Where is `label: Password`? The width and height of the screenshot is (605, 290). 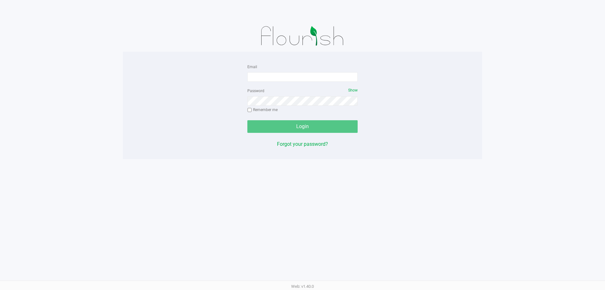 label: Password is located at coordinates (256, 91).